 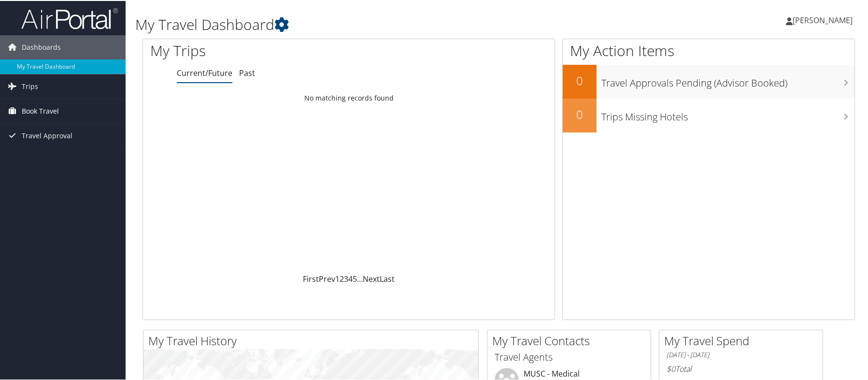 I want to click on a: 3, so click(x=346, y=278).